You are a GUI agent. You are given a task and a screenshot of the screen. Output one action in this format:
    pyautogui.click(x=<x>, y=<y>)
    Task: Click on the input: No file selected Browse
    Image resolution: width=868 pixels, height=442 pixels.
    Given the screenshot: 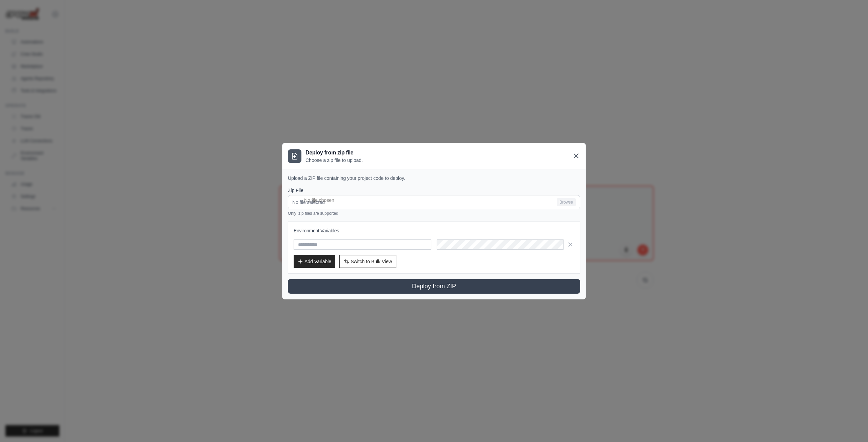 What is the action you would take?
    pyautogui.click(x=434, y=203)
    